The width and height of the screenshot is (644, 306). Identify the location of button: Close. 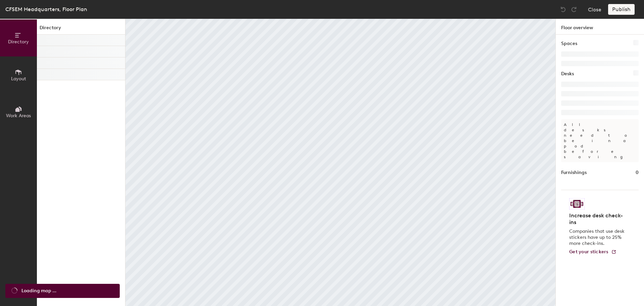
(594, 9).